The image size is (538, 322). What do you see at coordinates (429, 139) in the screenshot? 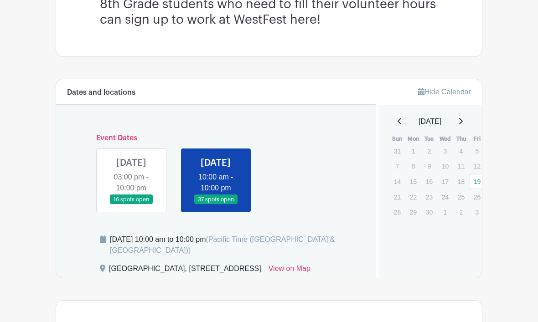
I see `th: Tue` at bounding box center [429, 139].